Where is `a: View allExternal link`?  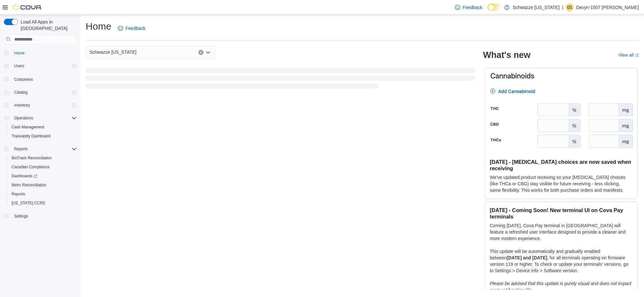
a: View allExternal link is located at coordinates (628, 55).